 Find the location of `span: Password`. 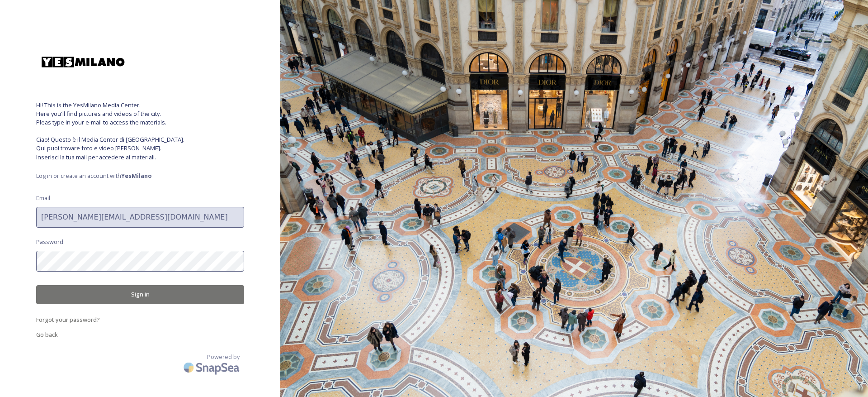

span: Password is located at coordinates (50, 241).